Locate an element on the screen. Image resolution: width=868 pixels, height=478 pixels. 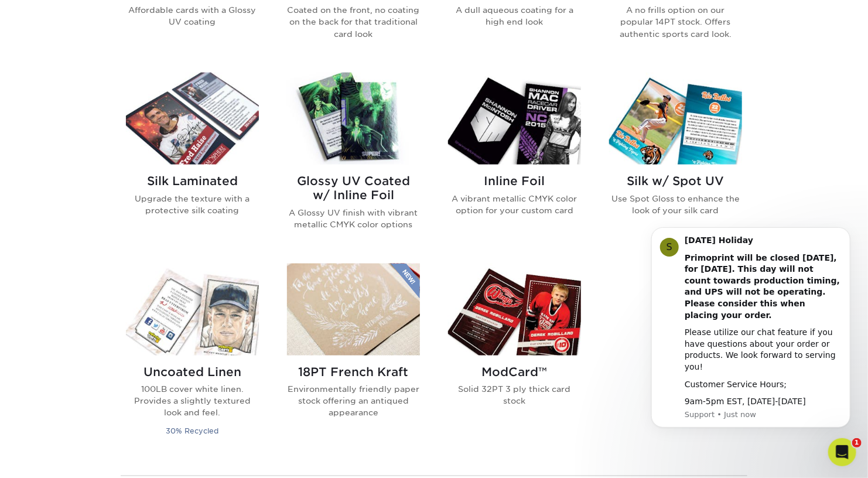
a: Glossy UV Coated w/ Inline Foil Trading Cards Glossy UV Coated w/ Inline Foil A Glossy UV finish ... is located at coordinates (353, 161).